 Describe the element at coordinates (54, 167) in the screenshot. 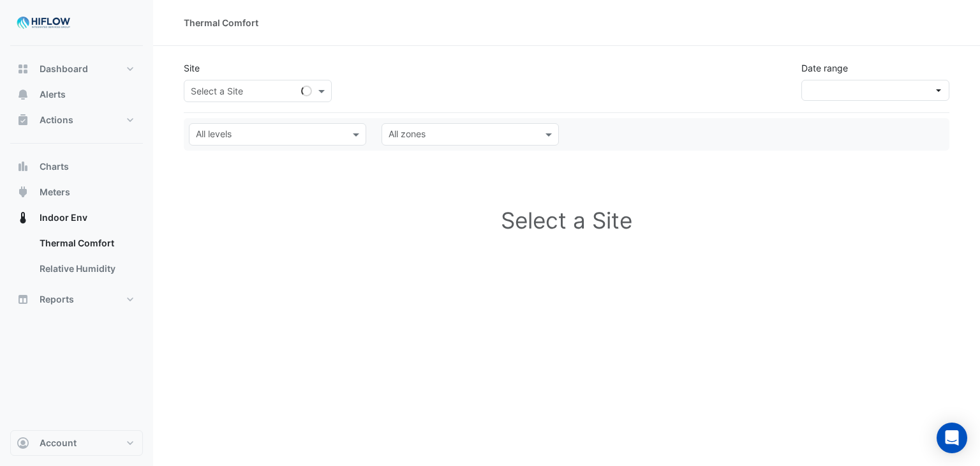

I see `span: Charts` at that location.